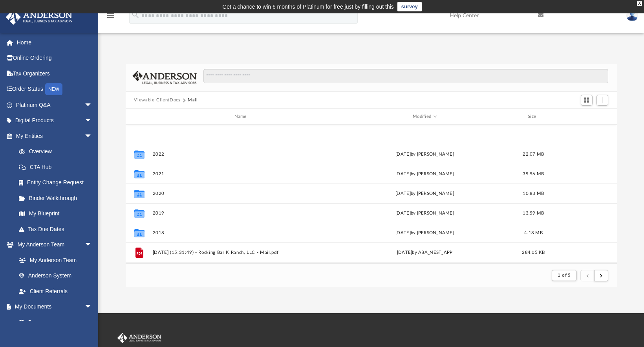 The width and height of the screenshot is (644, 347). What do you see at coordinates (587, 100) in the screenshot?
I see `button: Switch to Grid View` at bounding box center [587, 100].